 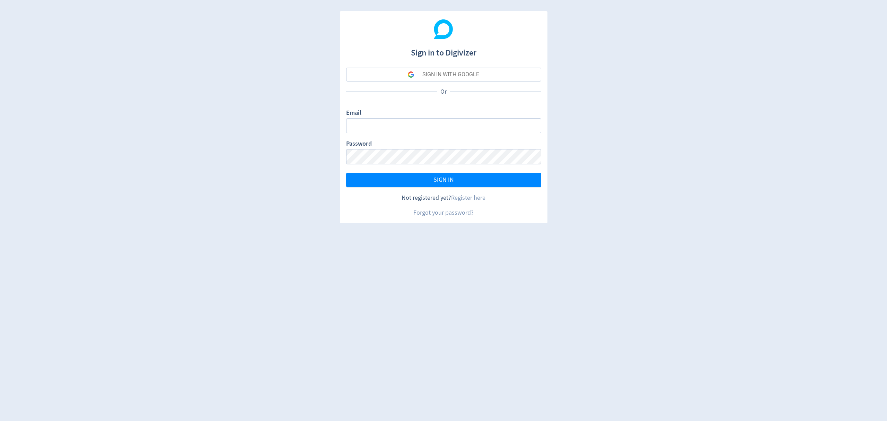 I want to click on a: Forgot your password?, so click(x=444, y=212).